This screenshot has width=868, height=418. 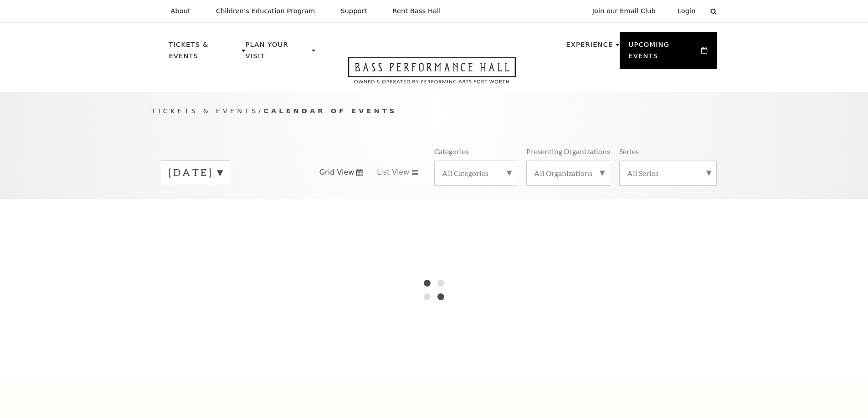 I want to click on p: Tickets & Events, so click(x=204, y=53).